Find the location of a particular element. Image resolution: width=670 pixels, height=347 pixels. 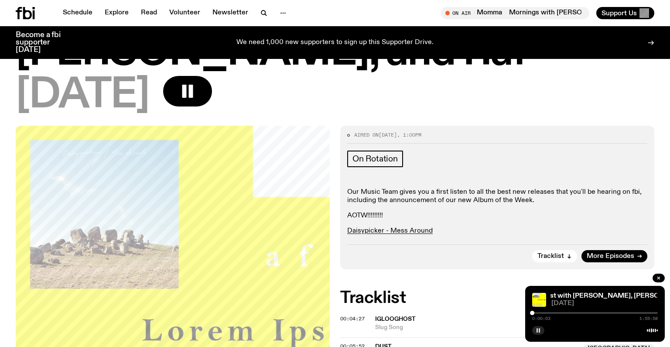

p: AOTW!!!!!!!!! is located at coordinates (498, 216).